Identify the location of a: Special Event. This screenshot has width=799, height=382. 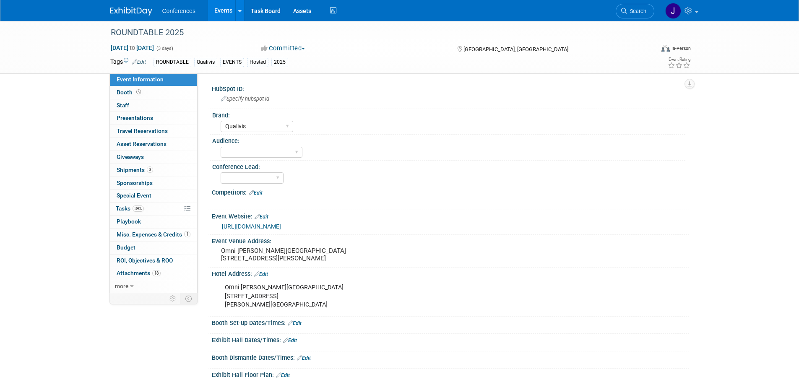
(154, 196).